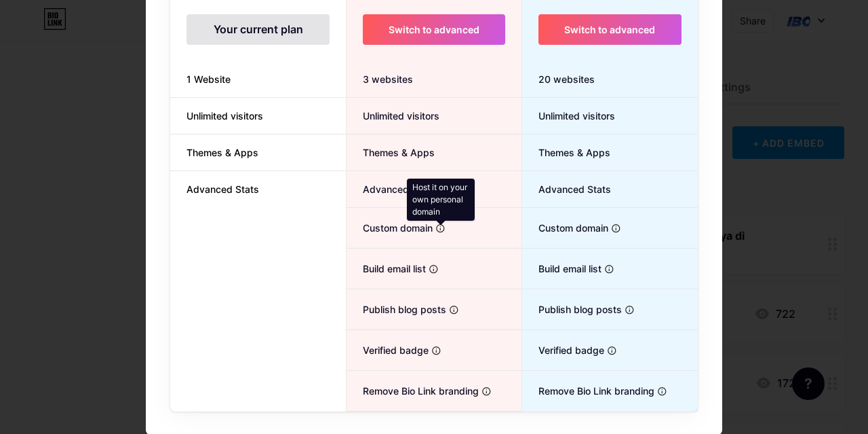  Describe the element at coordinates (208, 79) in the screenshot. I see `span: 1 Website` at that location.